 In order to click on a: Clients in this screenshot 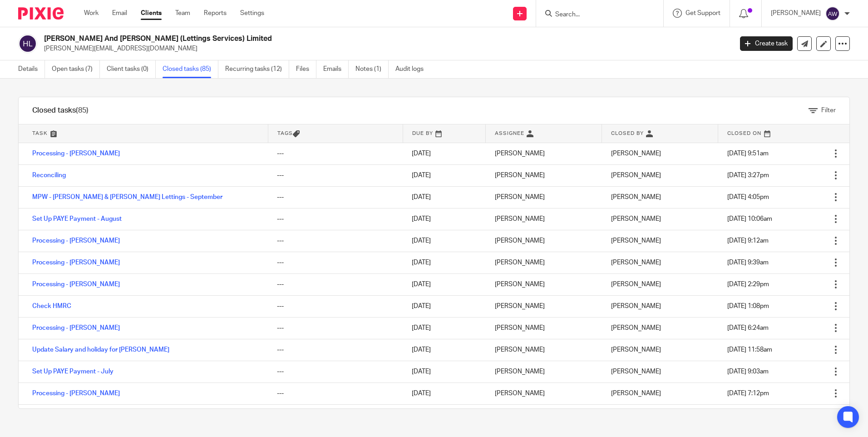, I will do `click(151, 13)`.